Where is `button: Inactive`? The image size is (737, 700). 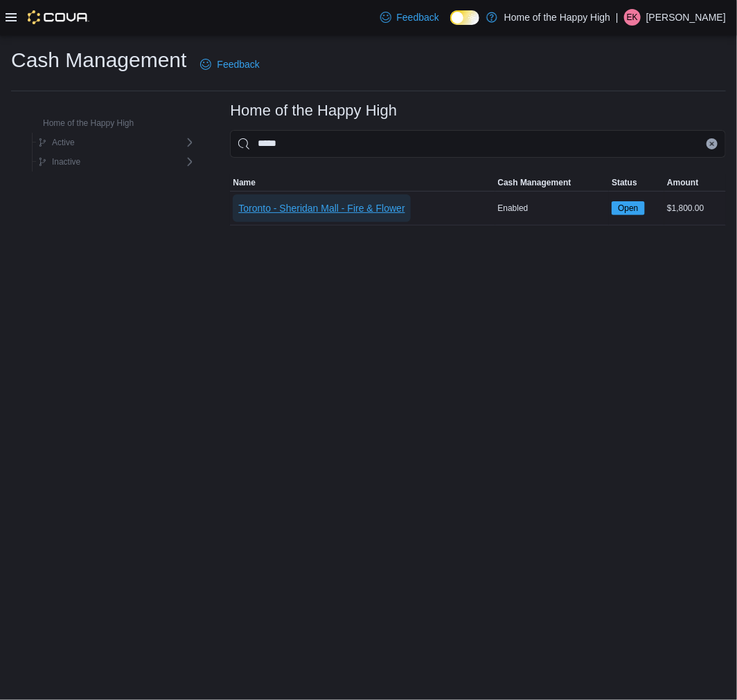
button: Inactive is located at coordinates (59, 162).